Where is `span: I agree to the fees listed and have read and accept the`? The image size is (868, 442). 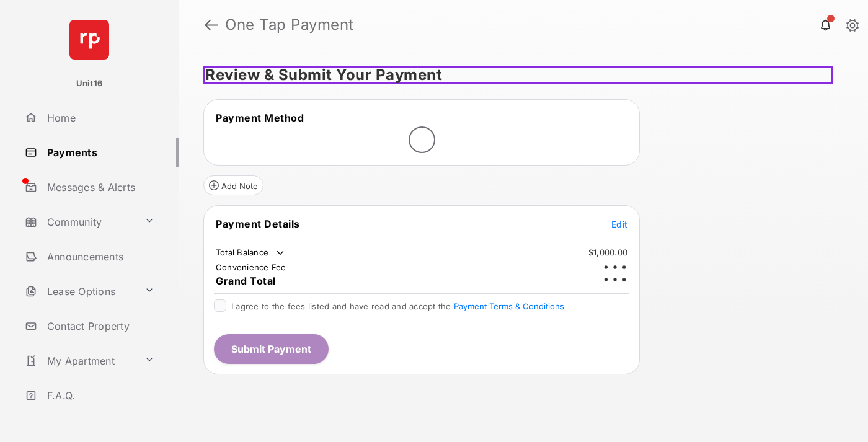 span: I agree to the fees listed and have read and accept the is located at coordinates (398, 306).